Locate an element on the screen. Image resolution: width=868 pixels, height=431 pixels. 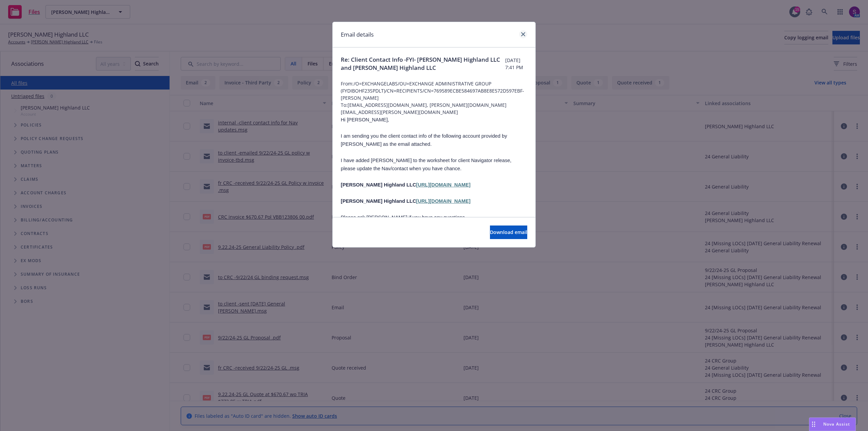
div: Drag to move is located at coordinates (813, 424).